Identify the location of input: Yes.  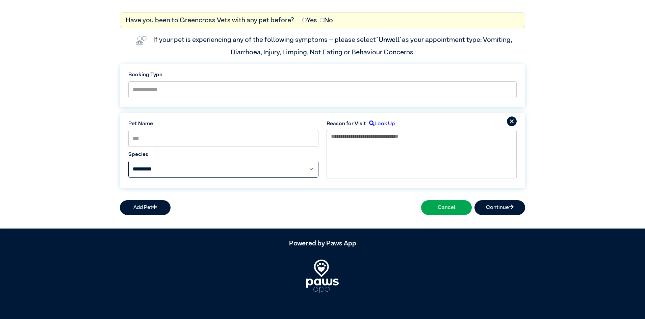
(304, 20).